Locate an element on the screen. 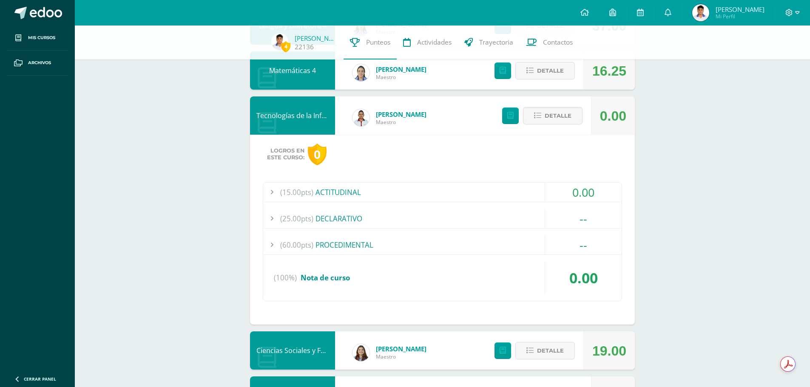 Image resolution: width=810 pixels, height=387 pixels. span: Mis cursos is located at coordinates (42, 38).